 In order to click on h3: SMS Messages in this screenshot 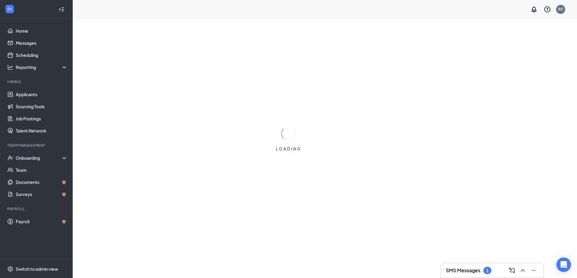, I will do `click(463, 271)`.